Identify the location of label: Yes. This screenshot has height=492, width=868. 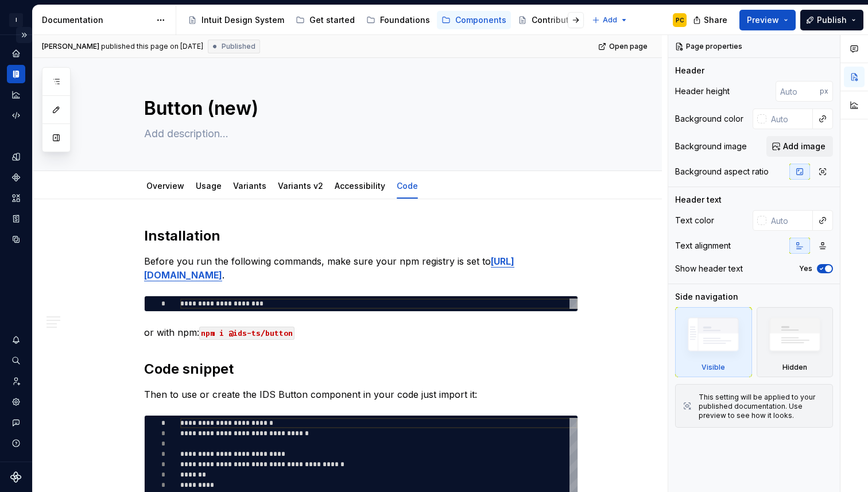
(806, 269).